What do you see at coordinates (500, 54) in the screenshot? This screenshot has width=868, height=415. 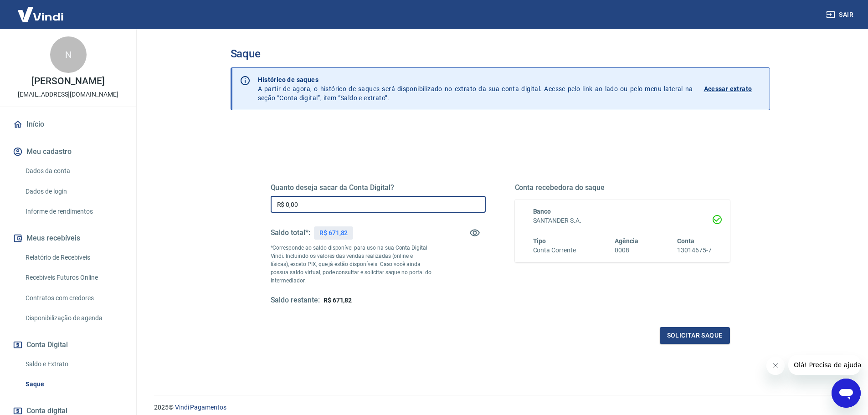 I see `h3: Saque` at bounding box center [500, 54].